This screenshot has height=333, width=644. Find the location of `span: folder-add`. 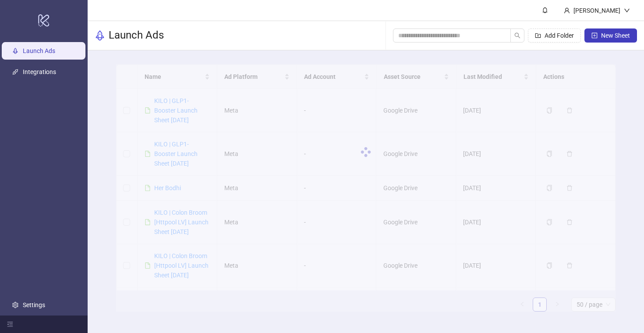

span: folder-add is located at coordinates (538, 35).